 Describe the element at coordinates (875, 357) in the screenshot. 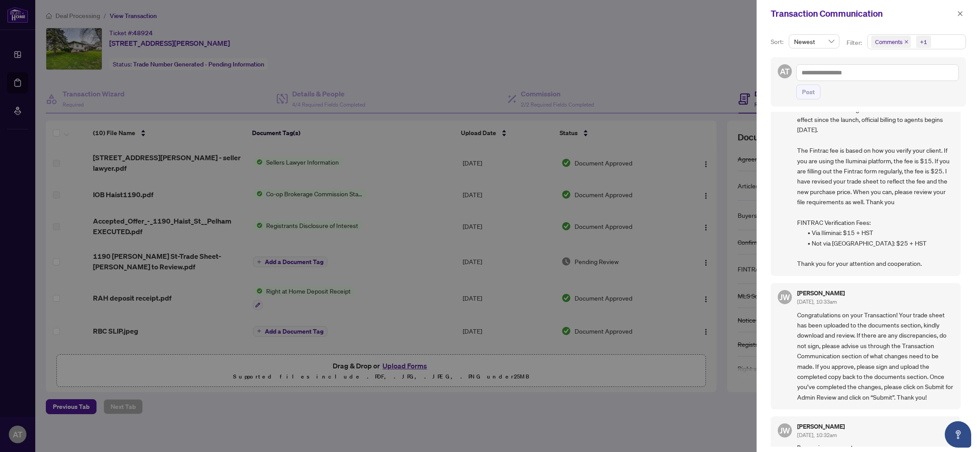

I see `span: Congratulations on your Transaction! Your trade sheet has been uploaded to the documents section,...` at that location.